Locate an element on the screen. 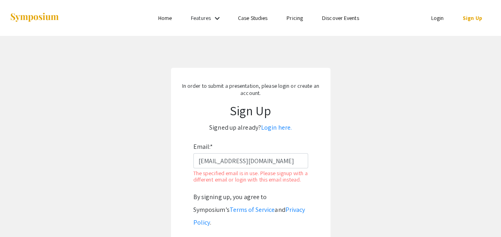  h1: Sign Up is located at coordinates (251, 110).